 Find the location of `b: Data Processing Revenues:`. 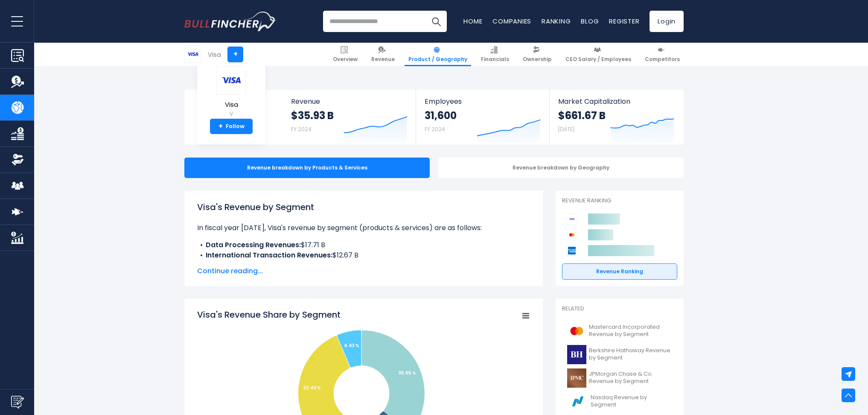

b: Data Processing Revenues: is located at coordinates (253, 245).